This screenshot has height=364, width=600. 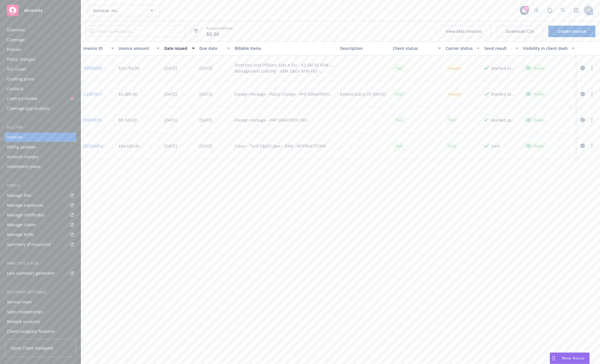 What do you see at coordinates (40, 186) in the screenshot?
I see `div: Tools` at bounding box center [40, 186].